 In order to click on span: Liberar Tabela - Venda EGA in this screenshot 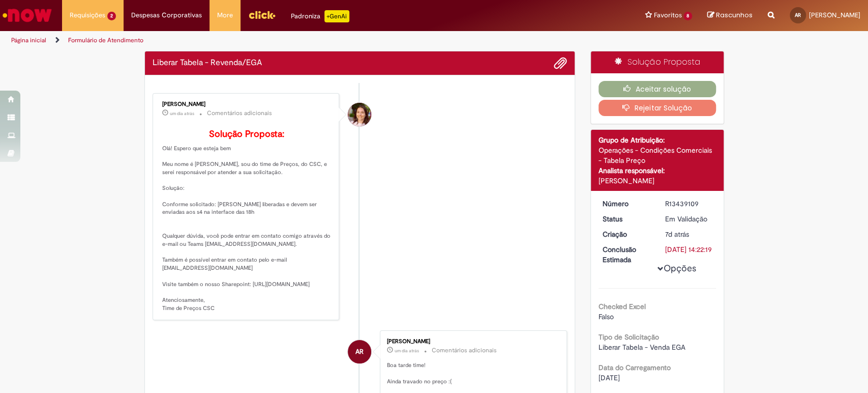, I will do `click(641, 346)`.